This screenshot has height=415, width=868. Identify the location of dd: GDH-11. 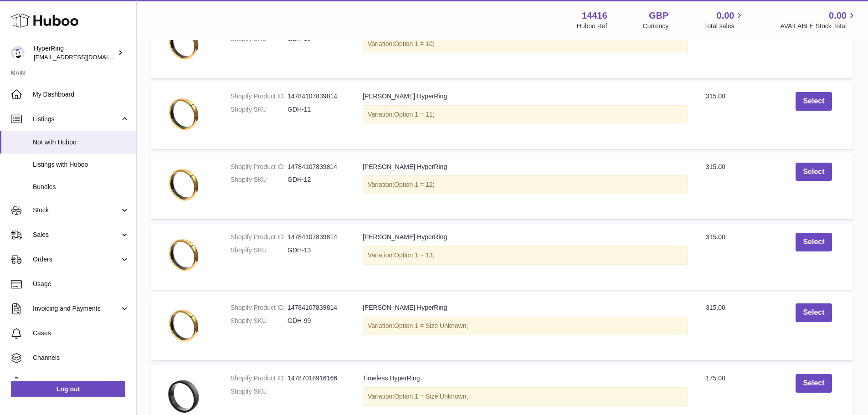
(316, 109).